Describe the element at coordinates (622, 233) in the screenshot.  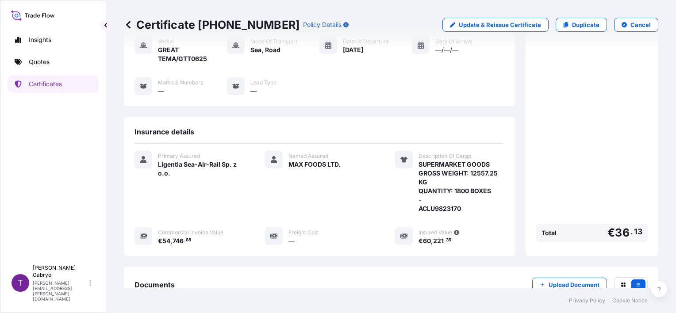
I see `span: 36` at that location.